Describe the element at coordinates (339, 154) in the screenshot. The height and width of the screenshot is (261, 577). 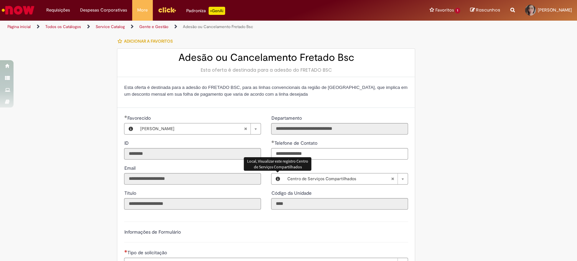
I see `input: Telefone de Contato` at that location.